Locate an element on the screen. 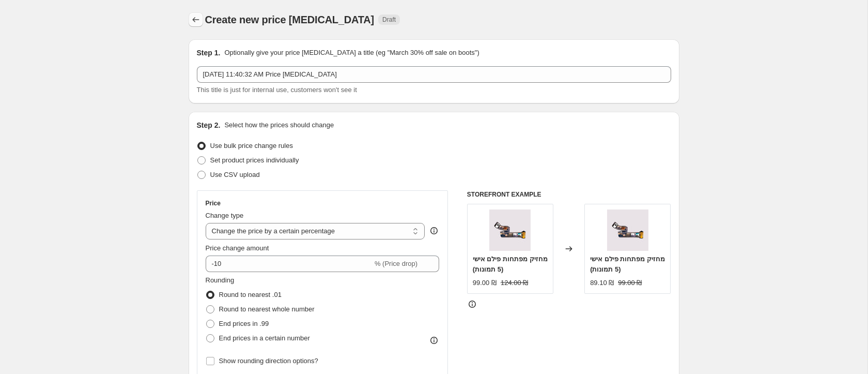  h2: Step 2. is located at coordinates (209, 125).